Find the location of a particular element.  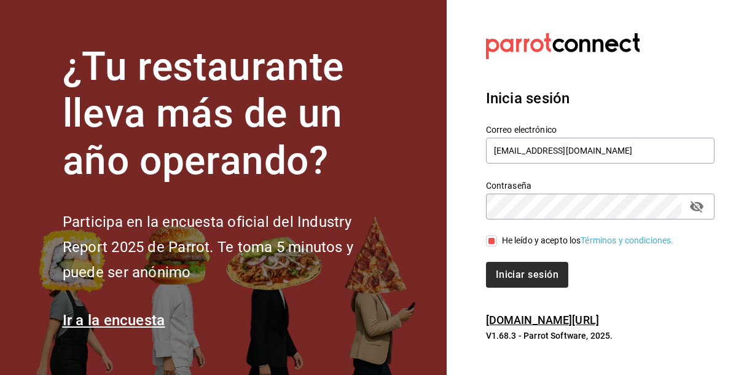

h1: ¿Tu restaurante lleva más de un año operando? is located at coordinates (228, 114).